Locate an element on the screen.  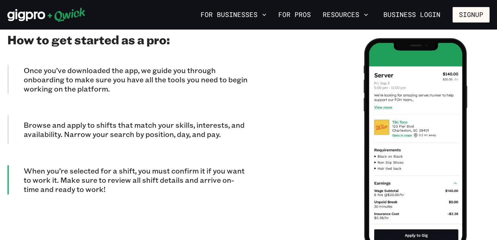
div: When you’re selected for a shift, you must confirm it if you want to work it. Make sure to review... is located at coordinates (128, 180).